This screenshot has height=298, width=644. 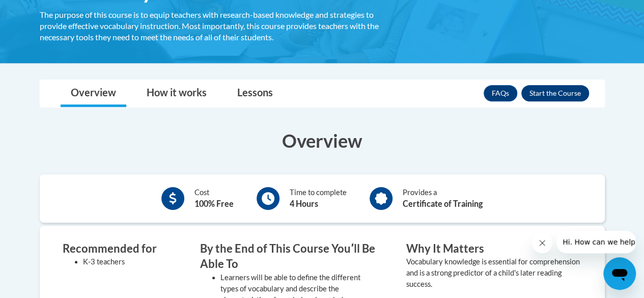 I want to click on a: Overview, so click(x=93, y=93).